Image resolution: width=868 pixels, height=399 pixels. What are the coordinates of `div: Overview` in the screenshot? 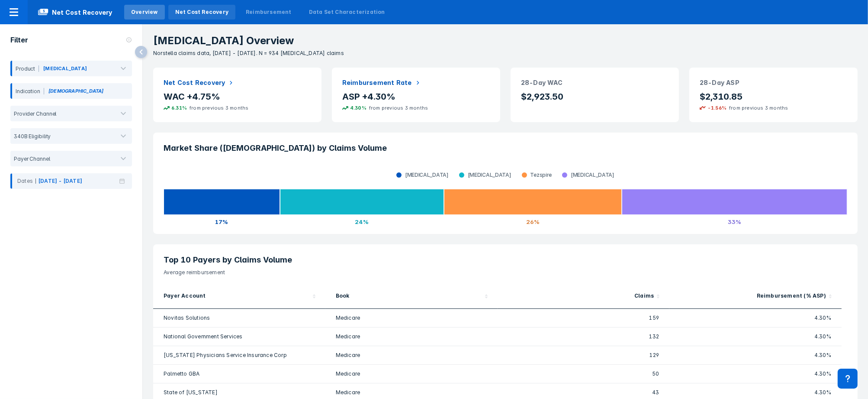 It's located at (145, 12).